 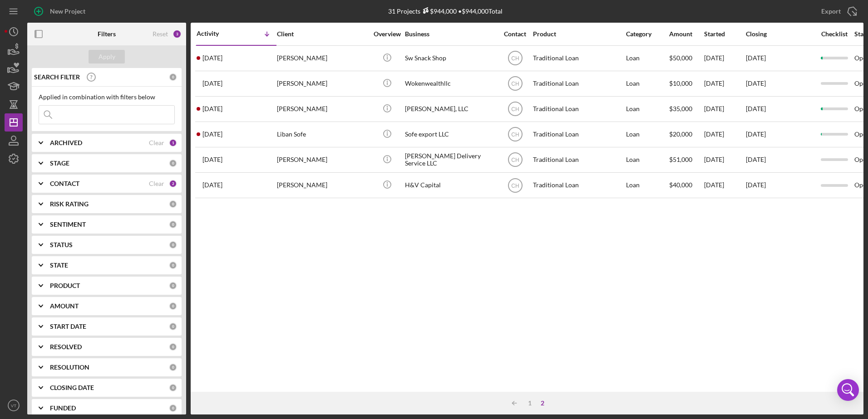 What do you see at coordinates (213, 84) in the screenshot?
I see `time: 2025-07-22 18:42` at bounding box center [213, 84].